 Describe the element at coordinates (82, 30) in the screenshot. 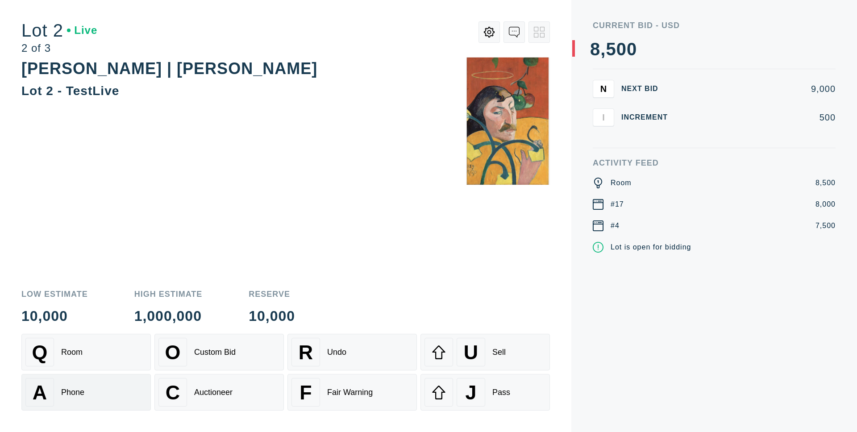

I see `div: Live` at that location.